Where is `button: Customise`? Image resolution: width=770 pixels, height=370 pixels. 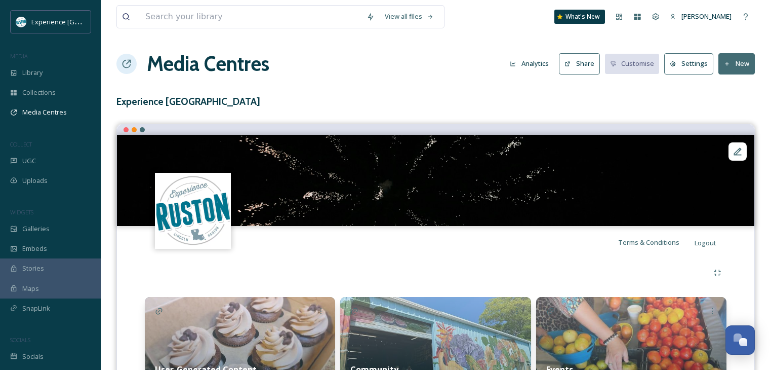
button: Customise is located at coordinates (633, 63).